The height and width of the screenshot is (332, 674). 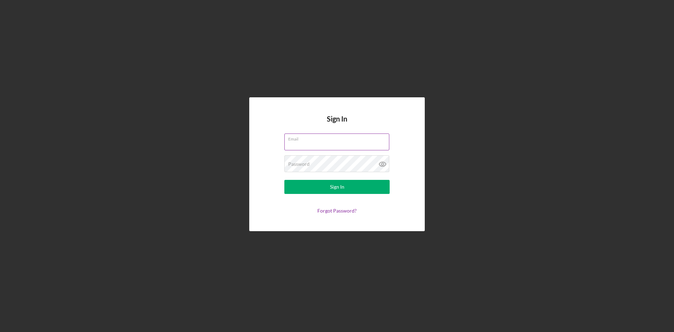 What do you see at coordinates (337, 187) in the screenshot?
I see `div: Sign In` at bounding box center [337, 187].